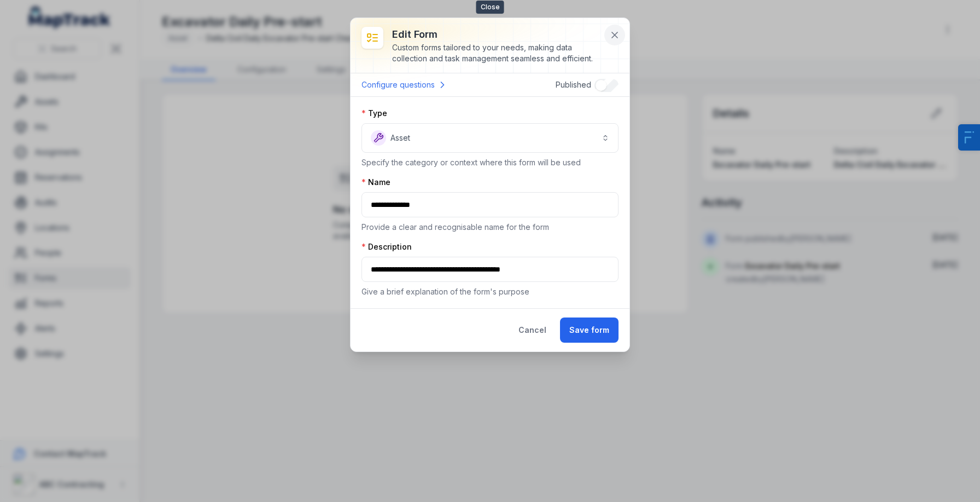  What do you see at coordinates (573, 84) in the screenshot?
I see `span: Published` at bounding box center [573, 84].